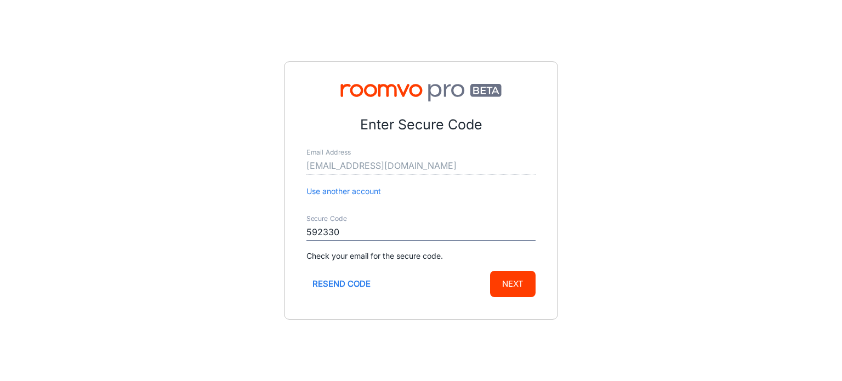 This screenshot has height=381, width=842. I want to click on input: myname@example.com, so click(421, 166).